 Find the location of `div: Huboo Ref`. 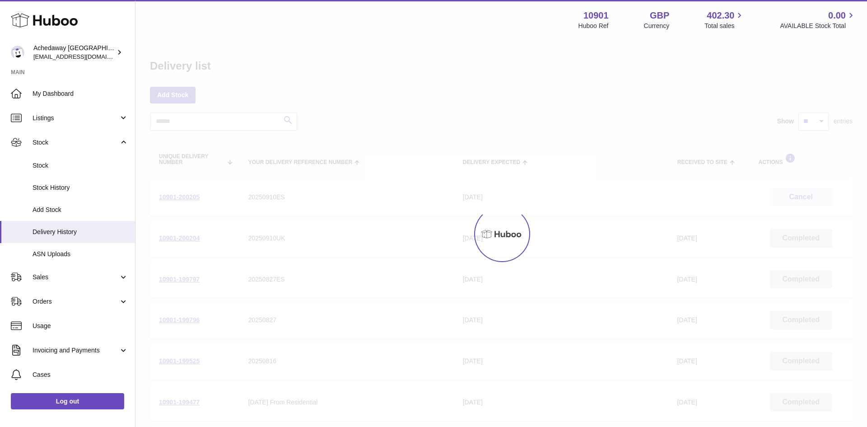

div: Huboo Ref is located at coordinates (593, 26).